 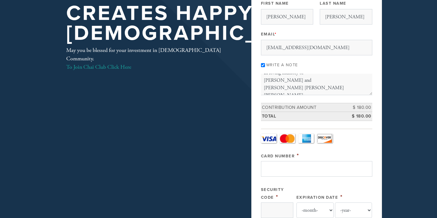 What do you see at coordinates (303, 107) in the screenshot?
I see `td: Contribution Amount` at bounding box center [303, 107].